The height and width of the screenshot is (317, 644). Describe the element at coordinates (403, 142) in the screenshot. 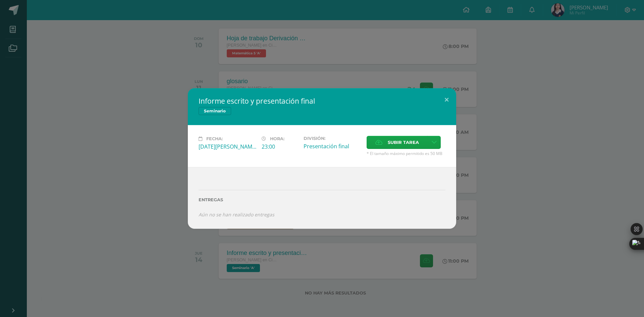

I see `span: Subir tarea` at that location.